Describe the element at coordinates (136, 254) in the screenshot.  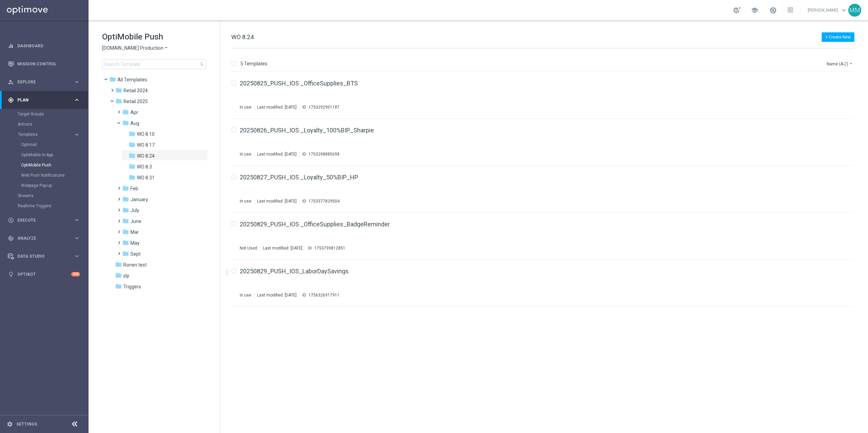
I see `span: Sept` at that location.